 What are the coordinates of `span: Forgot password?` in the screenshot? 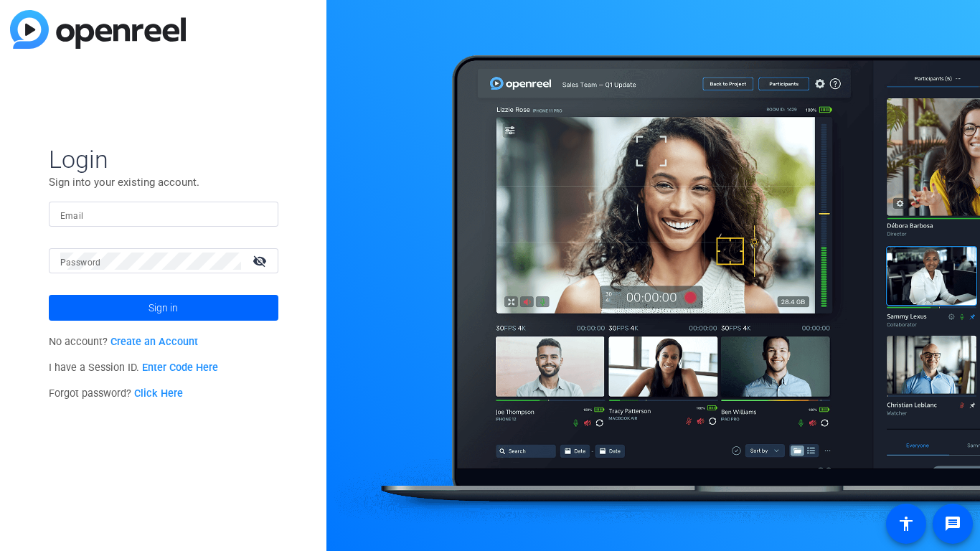 It's located at (116, 393).